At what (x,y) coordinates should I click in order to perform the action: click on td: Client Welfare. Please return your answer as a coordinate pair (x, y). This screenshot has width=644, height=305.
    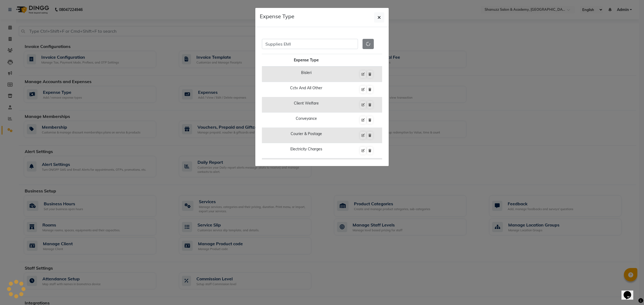
    Looking at the image, I should click on (306, 105).